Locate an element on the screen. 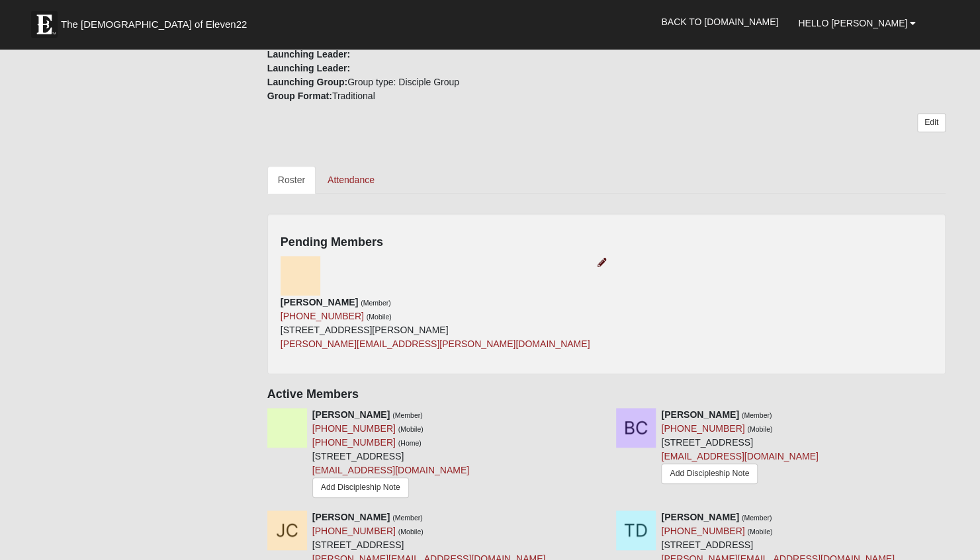 The height and width of the screenshot is (560, 980). small: (Home) is located at coordinates (410, 443).